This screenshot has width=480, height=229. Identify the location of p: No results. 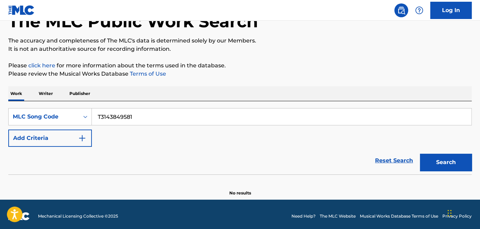
(240, 189).